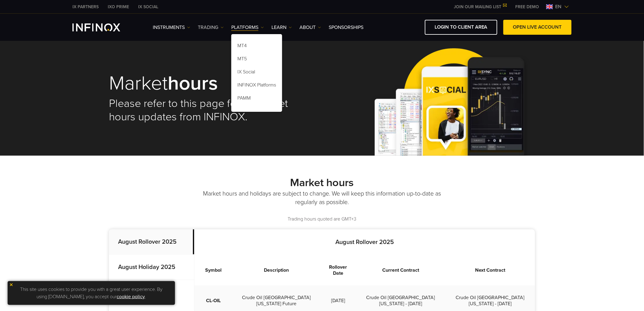 This screenshot has height=311, width=644. I want to click on span: en, so click(558, 7).